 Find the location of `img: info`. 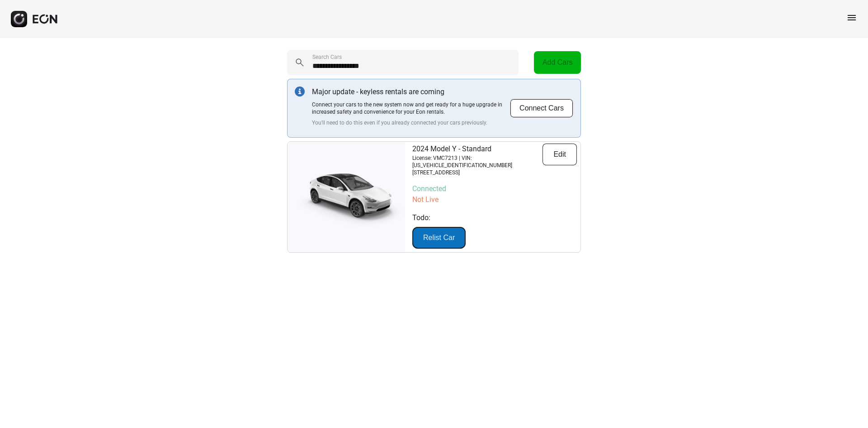

img: info is located at coordinates (300, 92).